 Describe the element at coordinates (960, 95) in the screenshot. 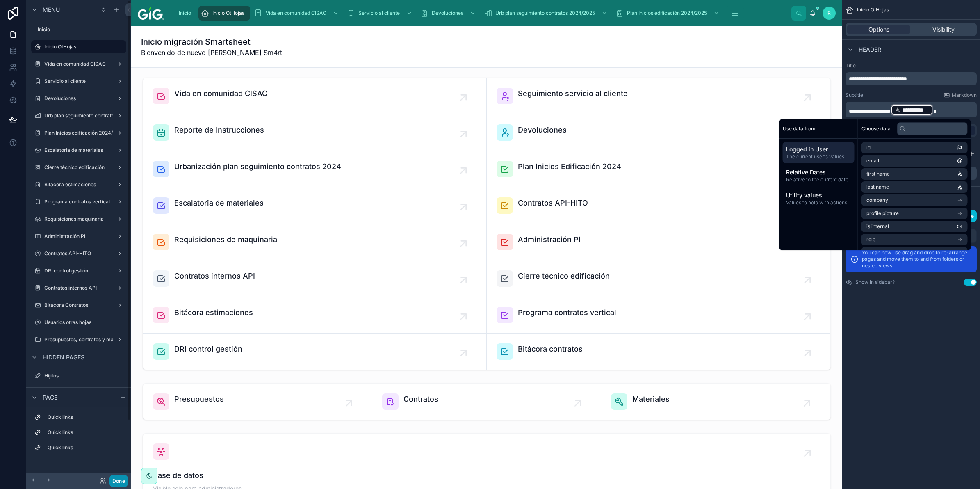

I see `a: Markdown` at that location.